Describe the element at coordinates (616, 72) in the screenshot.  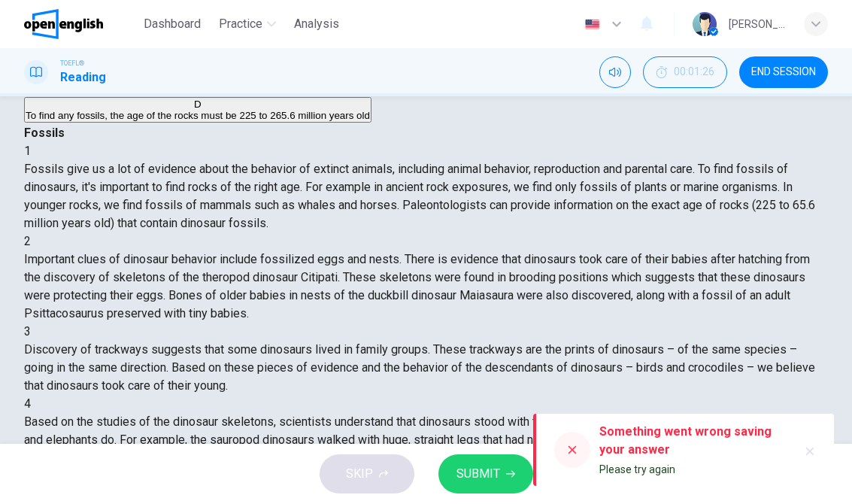
I see `div: Mute` at that location.